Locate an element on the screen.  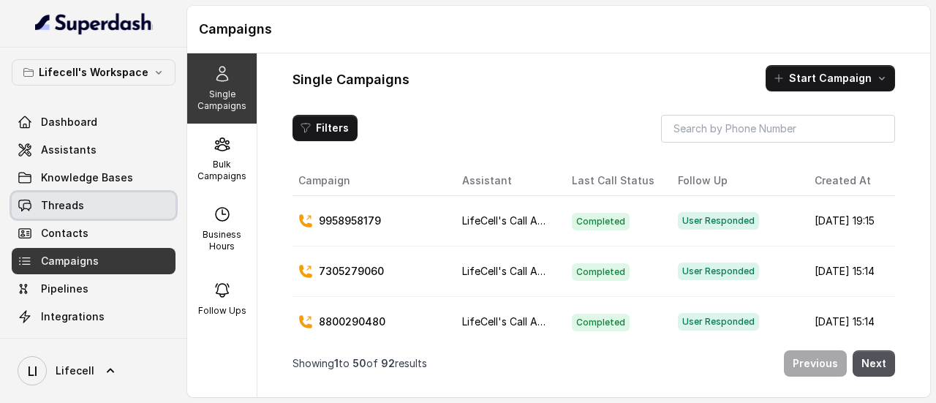
img: light.svg is located at coordinates (94, 23).